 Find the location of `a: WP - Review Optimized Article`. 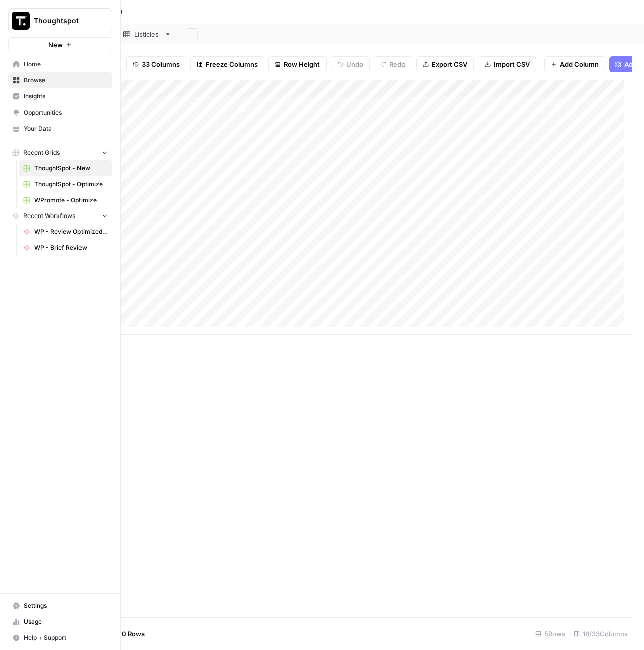

a: WP - Review Optimized Article is located at coordinates (65, 232).